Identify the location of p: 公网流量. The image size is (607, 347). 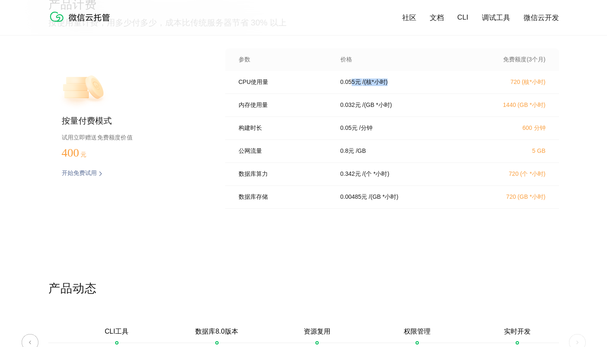
(284, 151).